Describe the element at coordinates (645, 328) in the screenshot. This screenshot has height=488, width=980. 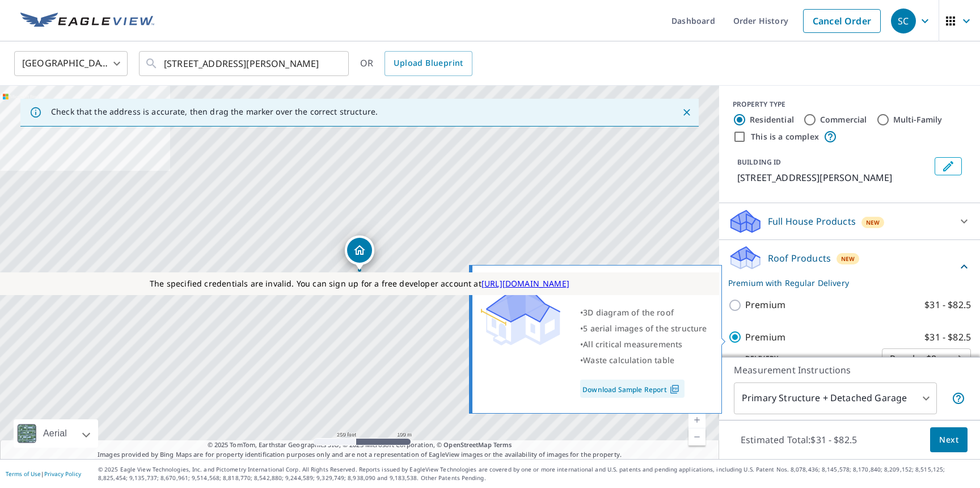
I see `span: 5 aerial images of the structure` at that location.